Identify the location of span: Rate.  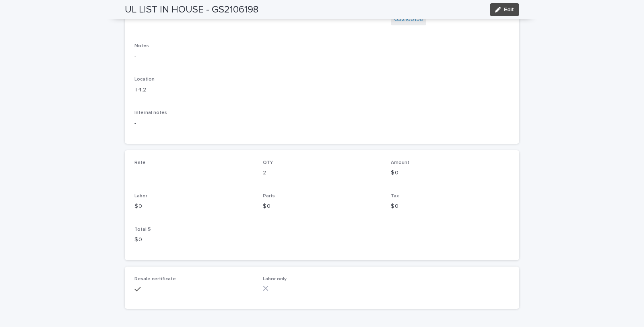
(140, 163).